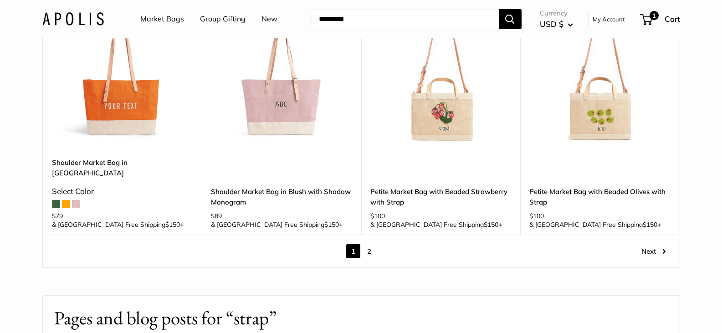 The image size is (722, 333). I want to click on a: Petite Market Bag with Beaded Strawberry with StrapPetite Market Bag with Beaded Strawberry with ..., so click(441, 78).